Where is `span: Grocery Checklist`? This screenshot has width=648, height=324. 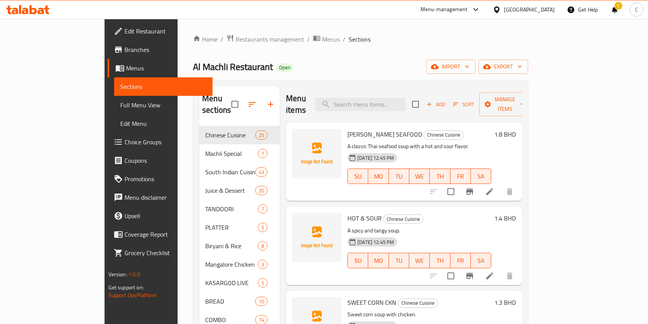 span: Grocery Checklist is located at coordinates (166, 253).